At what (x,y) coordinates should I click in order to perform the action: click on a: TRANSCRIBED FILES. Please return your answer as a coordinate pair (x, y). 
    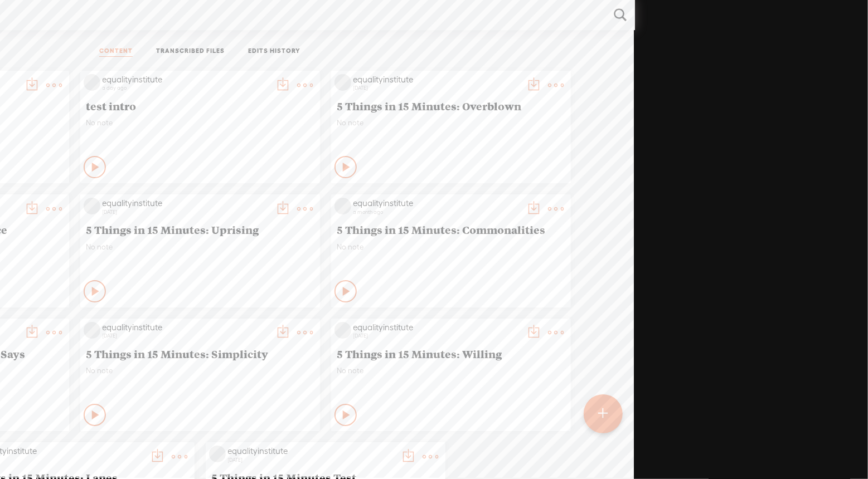
    Looking at the image, I should click on (190, 52).